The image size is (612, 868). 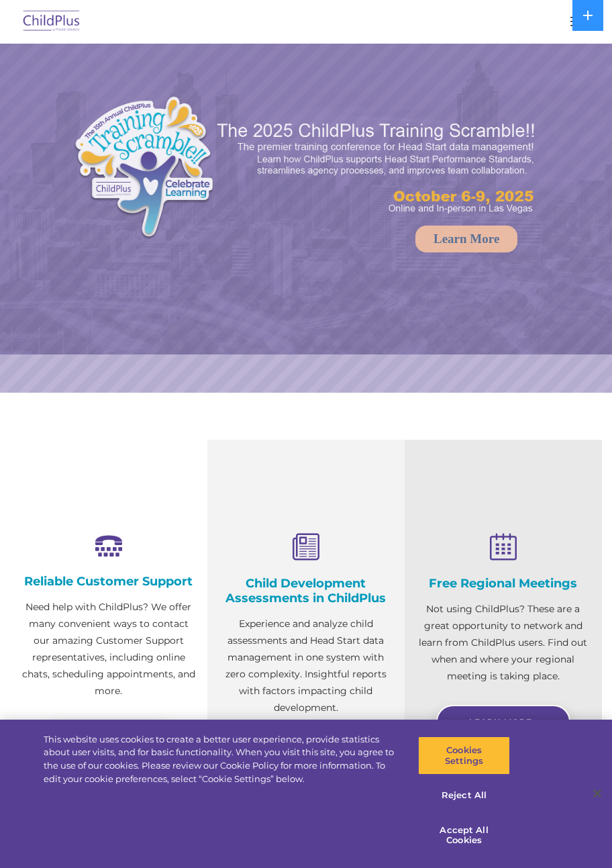 I want to click on span: Learn More, so click(x=501, y=722).